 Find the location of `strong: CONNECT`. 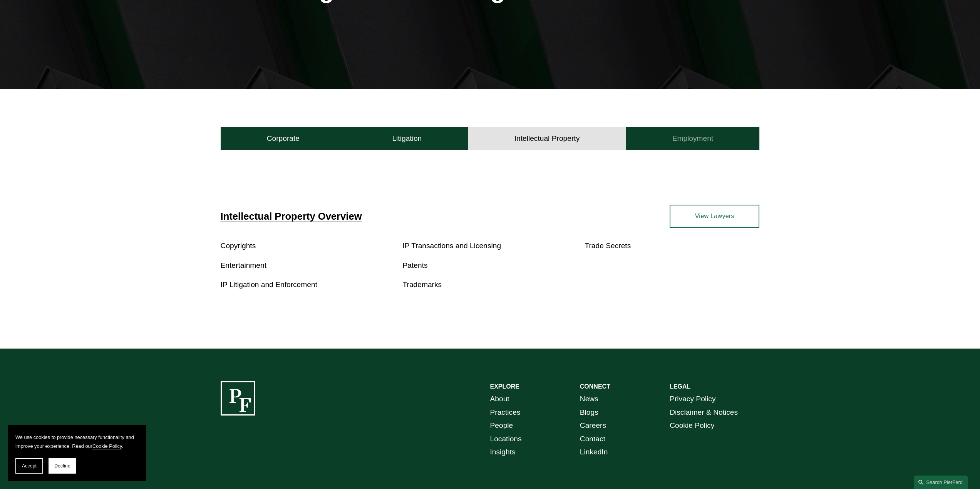

strong: CONNECT is located at coordinates (595, 387).